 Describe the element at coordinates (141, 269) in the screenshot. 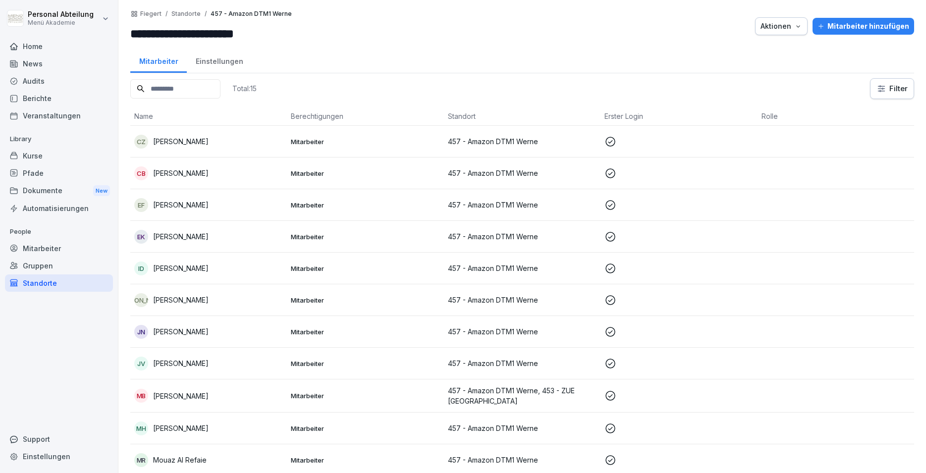

I see `div: ID` at that location.